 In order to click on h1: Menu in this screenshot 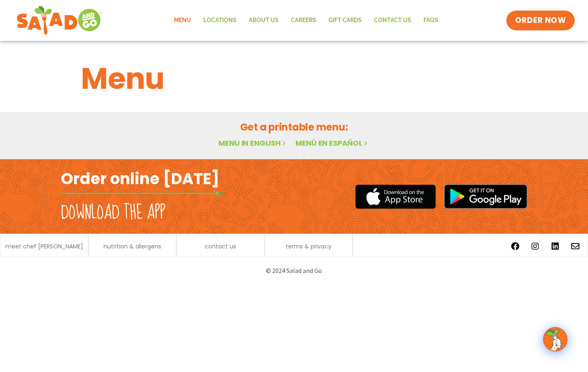, I will do `click(294, 78)`.